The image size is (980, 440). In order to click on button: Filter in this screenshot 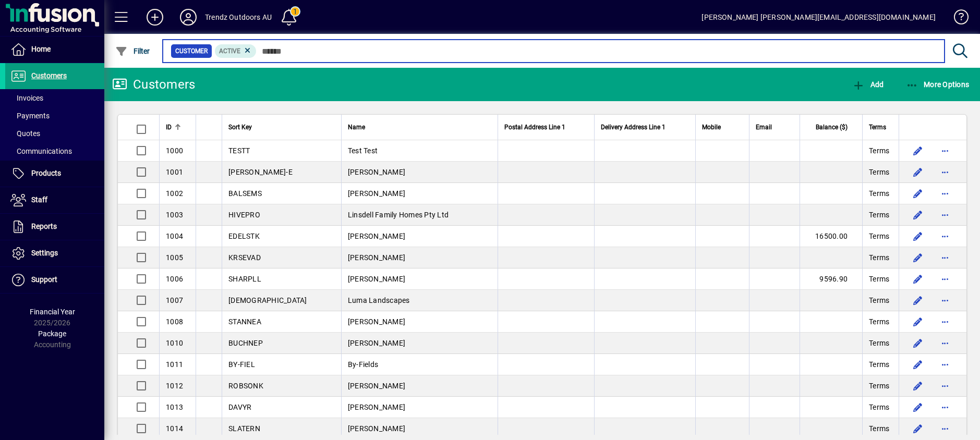, I will do `click(132, 51)`.